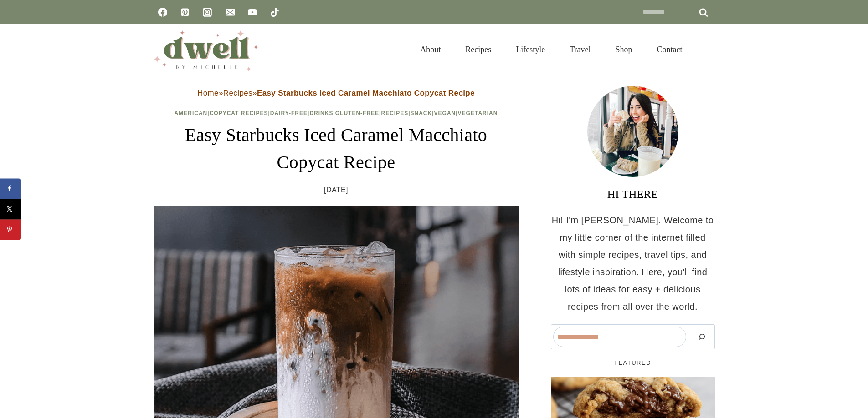 The height and width of the screenshot is (418, 868). I want to click on a: About, so click(430, 50).